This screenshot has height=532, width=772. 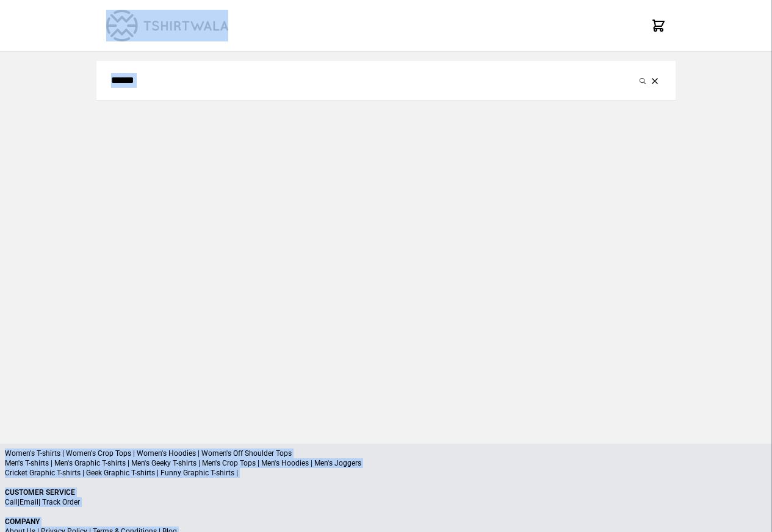 I want to click on p: Cricket Graphic T-shirts | Geek Graphic T-shirts | Funny Graphic T-shirts |, so click(x=386, y=473).